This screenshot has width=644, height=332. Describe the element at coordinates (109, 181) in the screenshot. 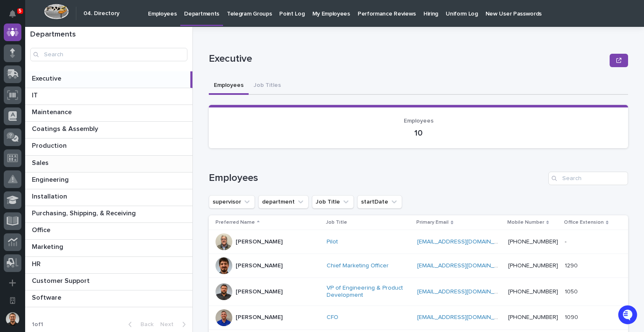

I see `a: EngineeringEngineering` at that location.